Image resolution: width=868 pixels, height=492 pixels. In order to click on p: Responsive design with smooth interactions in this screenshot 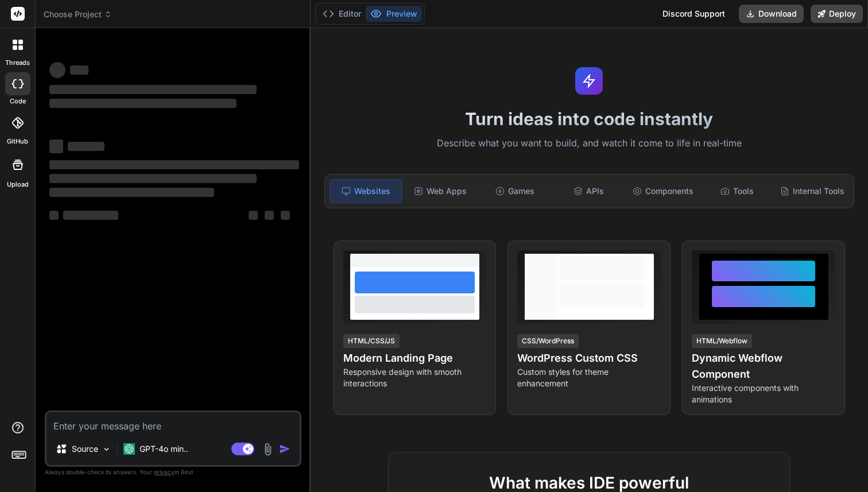, I will do `click(415, 378)`.